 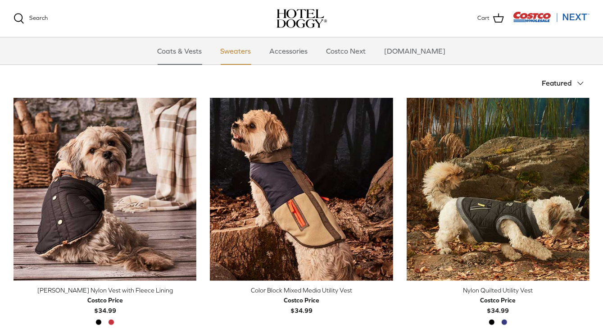 I want to click on a: Visit Costco Next, so click(x=551, y=20).